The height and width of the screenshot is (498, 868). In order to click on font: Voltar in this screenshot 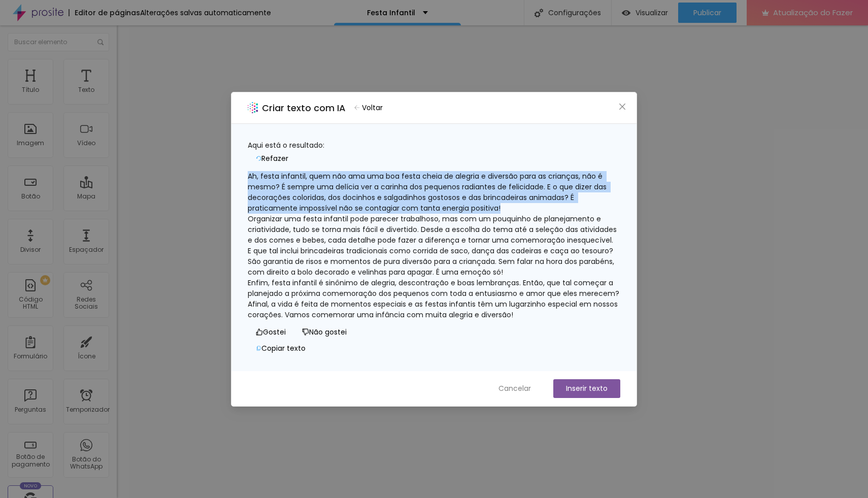, I will do `click(372, 107)`.